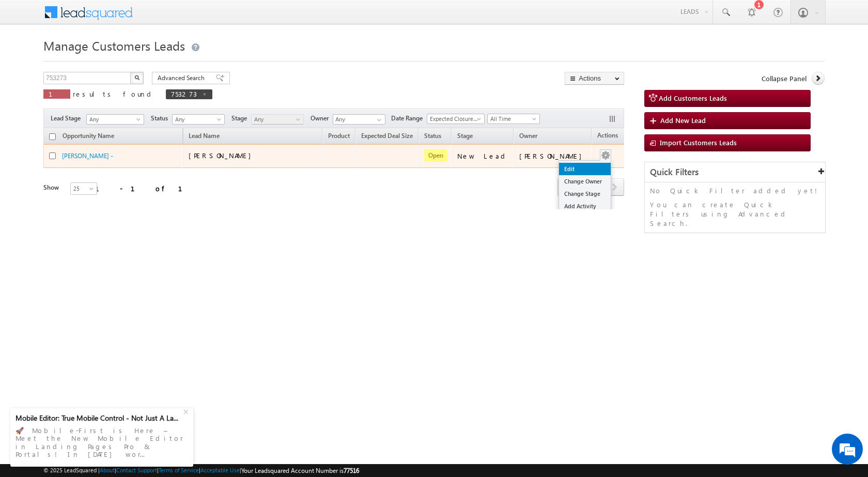 The image size is (868, 477). I want to click on span: Date Range, so click(409, 118).